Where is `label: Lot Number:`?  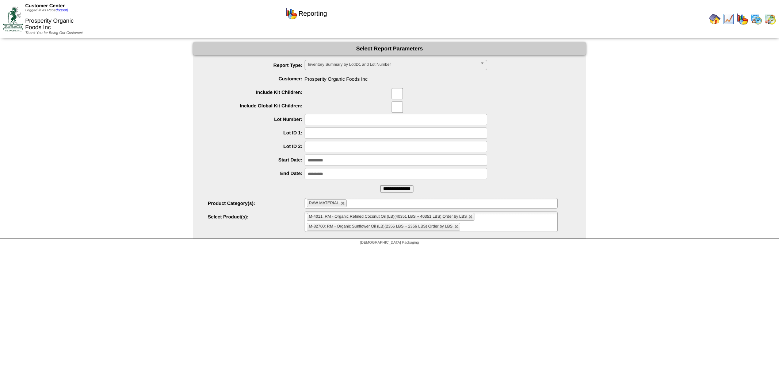 label: Lot Number: is located at coordinates (256, 119).